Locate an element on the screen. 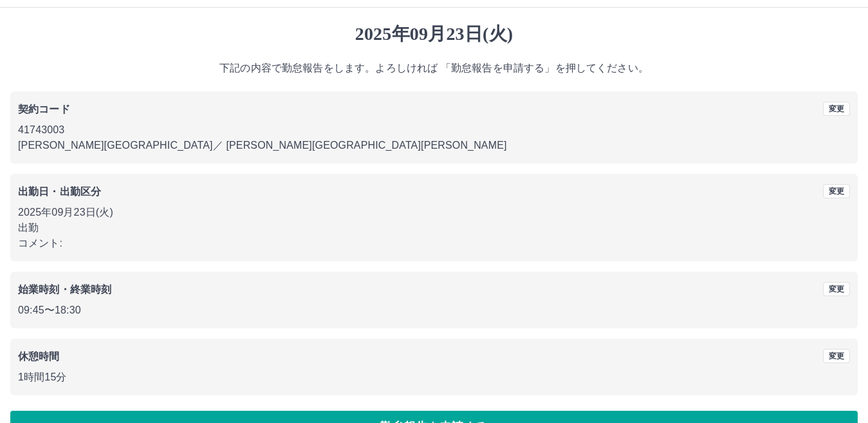 The image size is (868, 423). p: 下記の内容で勤怠報告をします。よろしければ 「勤怠報告を申請する」を押してください。 is located at coordinates (434, 68).